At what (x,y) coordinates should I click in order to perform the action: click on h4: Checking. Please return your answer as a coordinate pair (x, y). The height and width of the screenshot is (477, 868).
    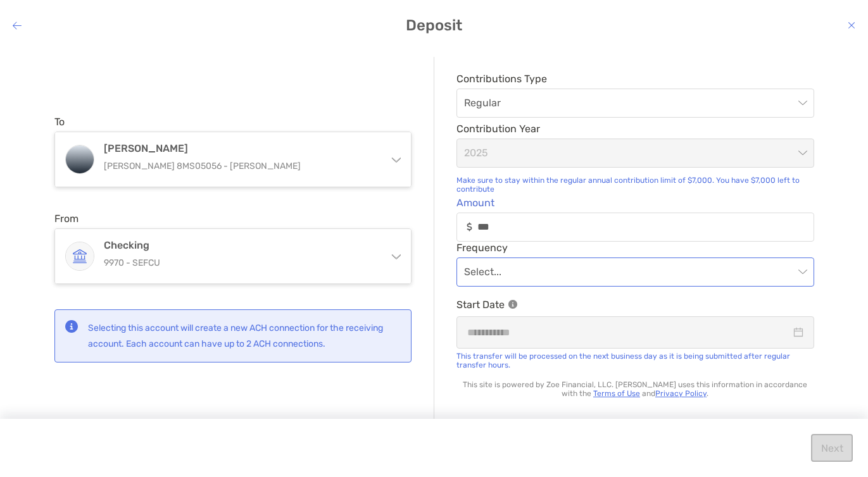
    Looking at the image, I should click on (241, 245).